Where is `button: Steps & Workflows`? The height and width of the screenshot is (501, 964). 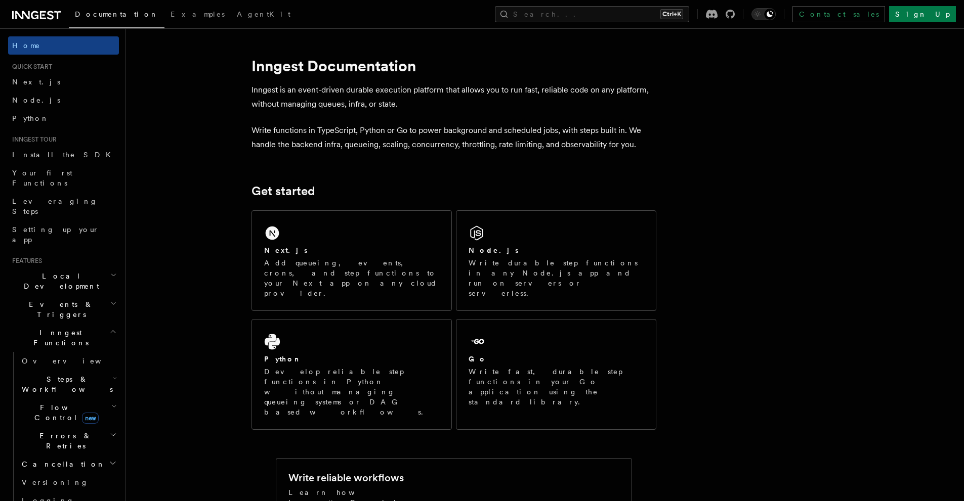
button: Steps & Workflows is located at coordinates (68, 385).